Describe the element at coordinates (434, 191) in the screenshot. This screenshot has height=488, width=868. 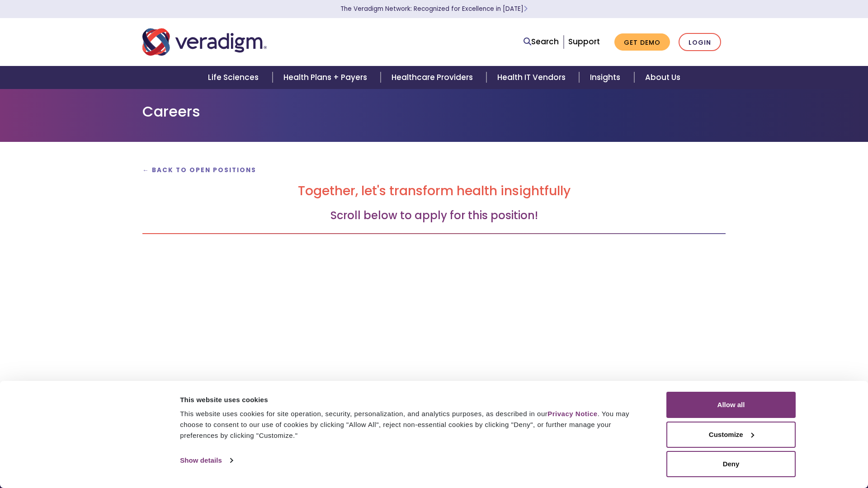
I see `h2: Together, let's transform health insightfully` at that location.